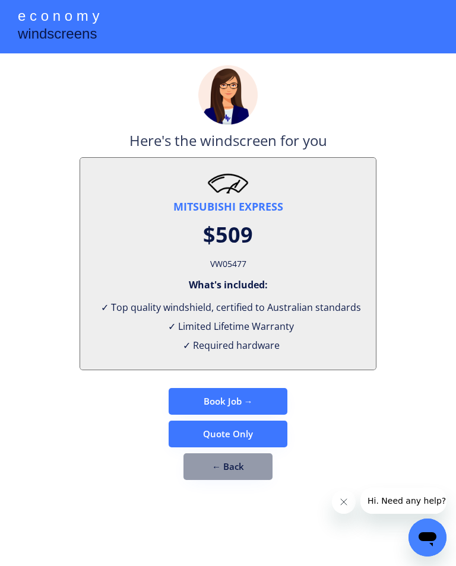  I want to click on div: VW05477, so click(228, 264).